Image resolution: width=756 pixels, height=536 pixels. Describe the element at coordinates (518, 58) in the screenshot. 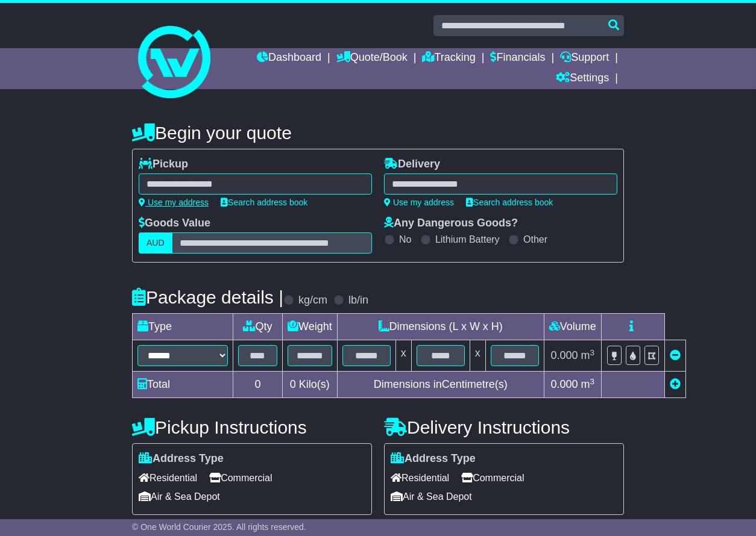

I see `a: Financials` at that location.